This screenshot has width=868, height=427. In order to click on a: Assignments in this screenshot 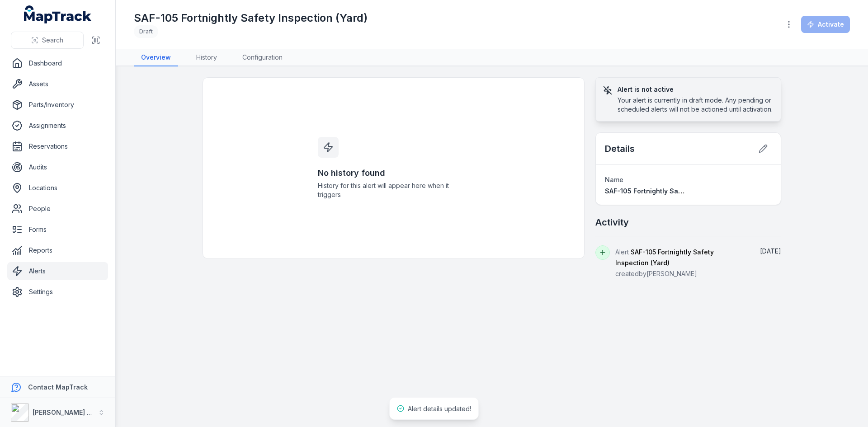, I will do `click(58, 125)`.